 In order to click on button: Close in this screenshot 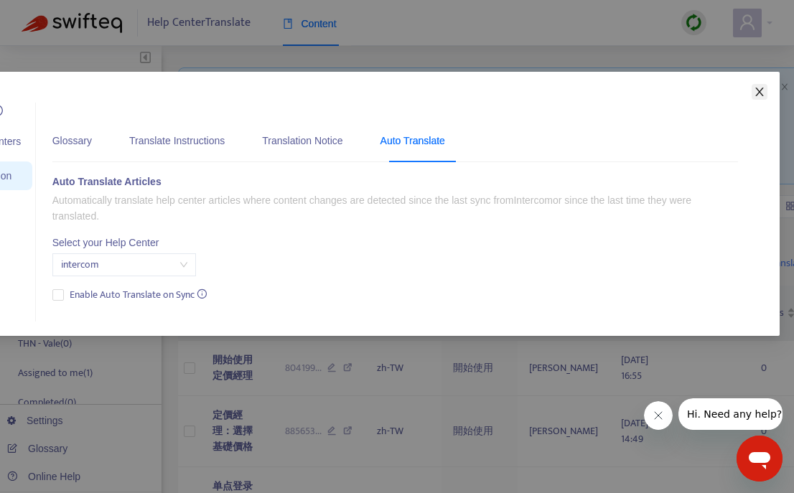, I will do `click(759, 92)`.